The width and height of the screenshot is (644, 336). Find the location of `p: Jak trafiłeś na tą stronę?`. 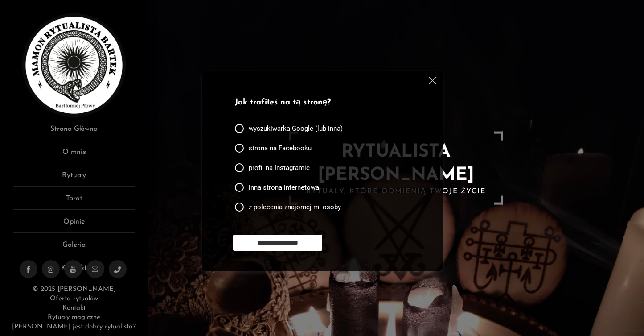

p: Jak trafiłeś na tą stronę? is located at coordinates (321, 103).